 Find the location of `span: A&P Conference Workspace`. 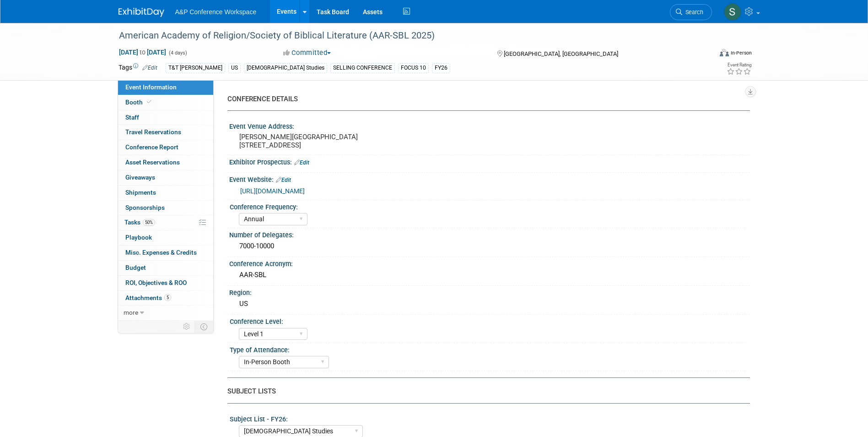

span: A&P Conference Workspace is located at coordinates (216, 12).